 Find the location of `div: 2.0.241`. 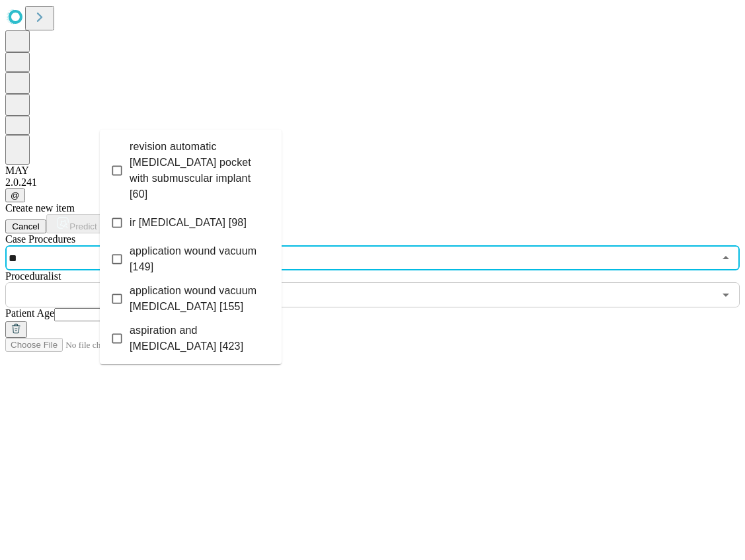

div: 2.0.241 is located at coordinates (372, 183).